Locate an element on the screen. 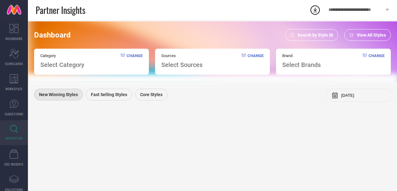 This screenshot has width=397, height=191. span: Category is located at coordinates (62, 56).